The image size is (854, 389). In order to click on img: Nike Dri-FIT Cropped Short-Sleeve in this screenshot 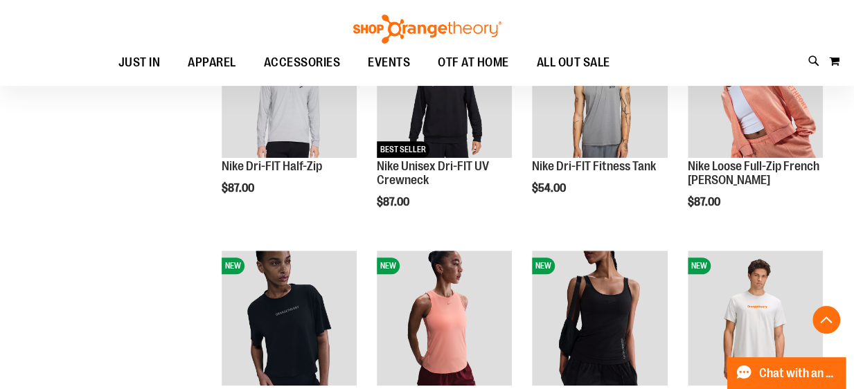, I will do `click(289, 318)`.